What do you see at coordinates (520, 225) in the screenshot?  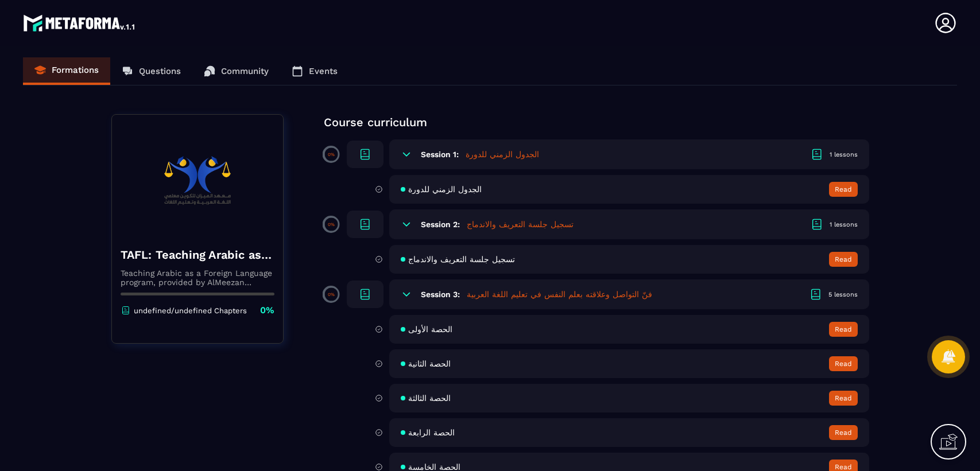 I see `h5: تسجيل جلسة التعريف والاندماج` at bounding box center [520, 225].